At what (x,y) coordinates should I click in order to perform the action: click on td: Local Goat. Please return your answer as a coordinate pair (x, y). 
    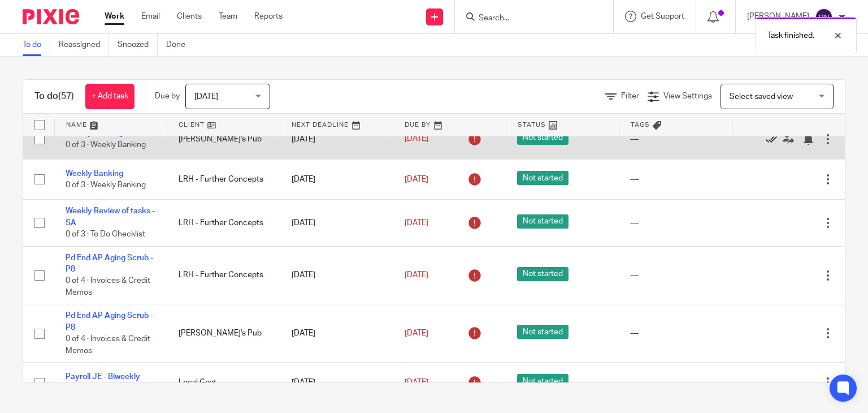
    Looking at the image, I should click on (224, 382).